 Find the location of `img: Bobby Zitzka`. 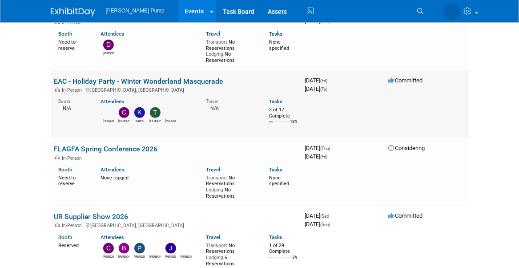

img: Bobby Zitzka is located at coordinates (124, 248).